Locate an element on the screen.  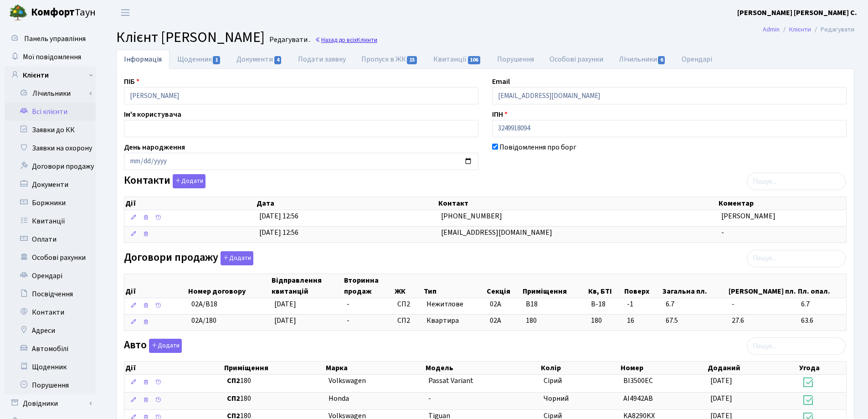
label: День народження is located at coordinates (155, 147).